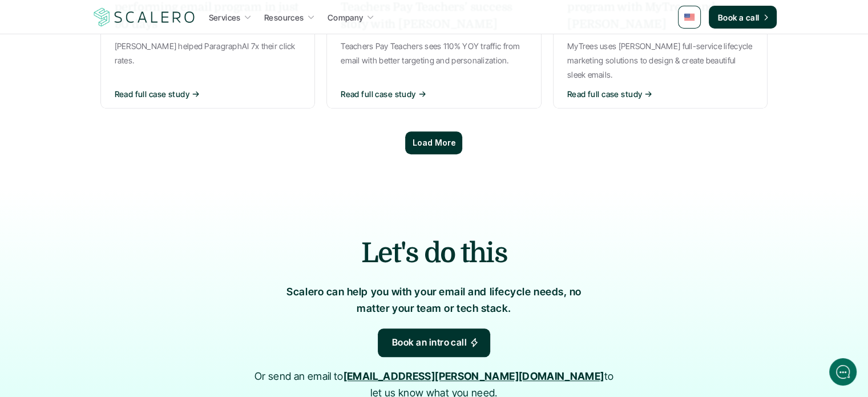 This screenshot has width=868, height=397. What do you see at coordinates (435, 342) in the screenshot?
I see `a: Book an intro call` at bounding box center [435, 342].